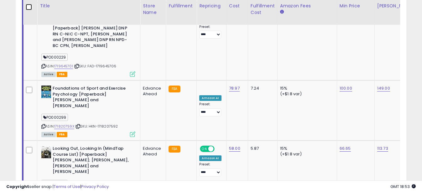  Describe the element at coordinates (18, 187) in the screenshot. I see `strong: Copyright` at that location.